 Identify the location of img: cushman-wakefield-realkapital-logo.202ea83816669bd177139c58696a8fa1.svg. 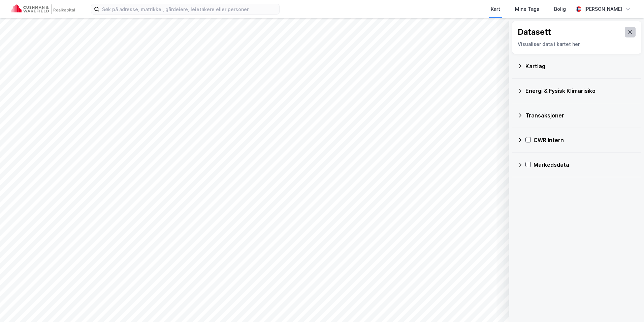
(43, 9).